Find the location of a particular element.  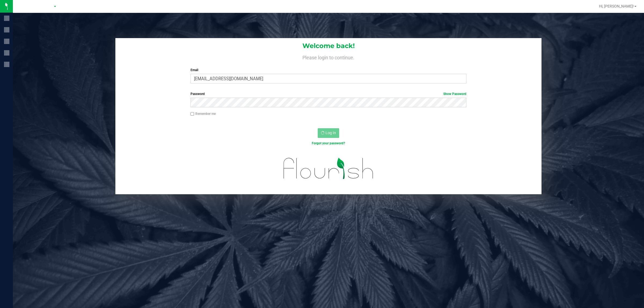

h4: Please login to continue. is located at coordinates (328, 57).